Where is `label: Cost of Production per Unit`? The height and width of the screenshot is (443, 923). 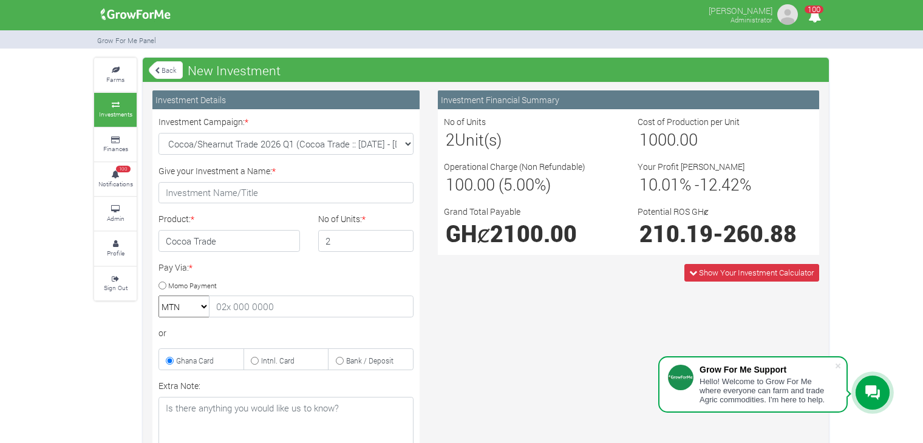 label: Cost of Production per Unit is located at coordinates (688, 121).